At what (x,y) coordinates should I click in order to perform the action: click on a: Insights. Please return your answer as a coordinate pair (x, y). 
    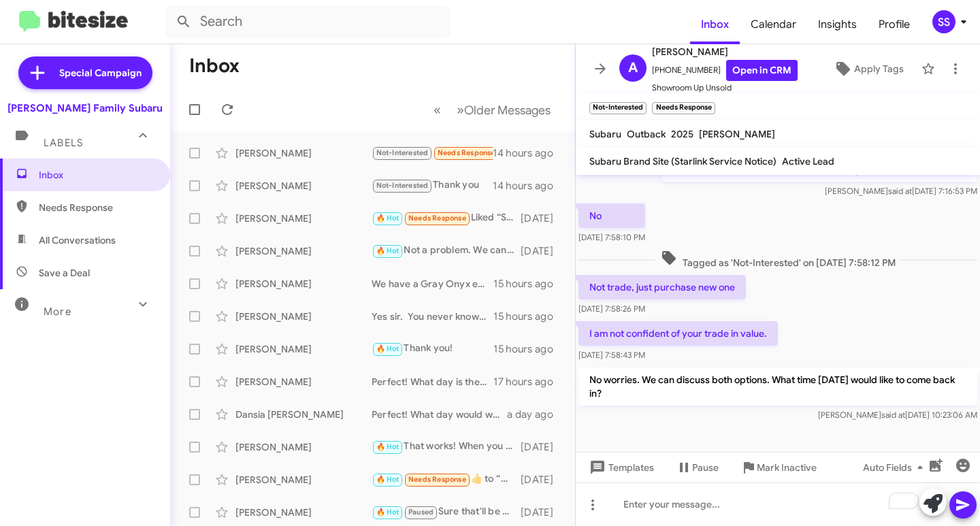
    Looking at the image, I should click on (837, 24).